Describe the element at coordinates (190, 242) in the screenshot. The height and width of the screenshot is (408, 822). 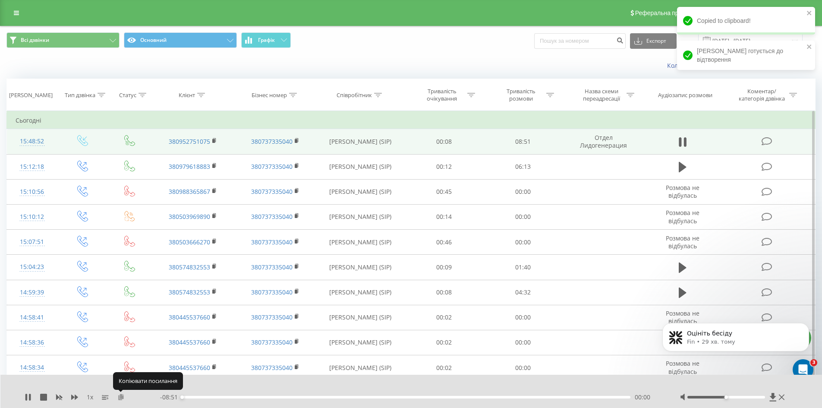
I see `a: 380503666270` at that location.